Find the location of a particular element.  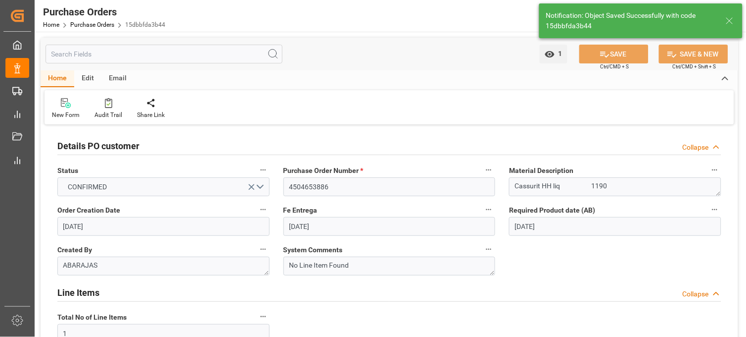

button: Created By is located at coordinates (263, 249).